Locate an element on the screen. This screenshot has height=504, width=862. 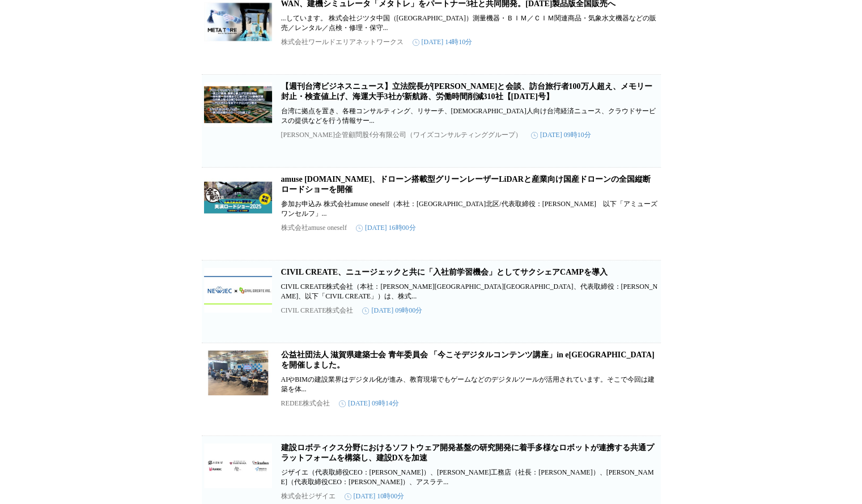
p: CIVIL CREATE株式会社 is located at coordinates (318, 311).